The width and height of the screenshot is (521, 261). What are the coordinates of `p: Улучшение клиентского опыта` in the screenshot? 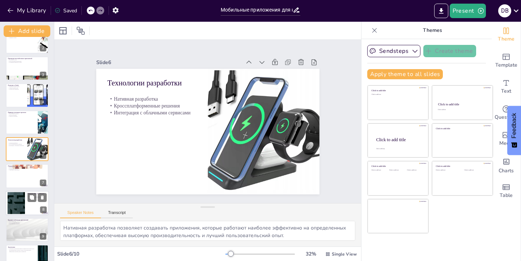 It's located at (27, 63).